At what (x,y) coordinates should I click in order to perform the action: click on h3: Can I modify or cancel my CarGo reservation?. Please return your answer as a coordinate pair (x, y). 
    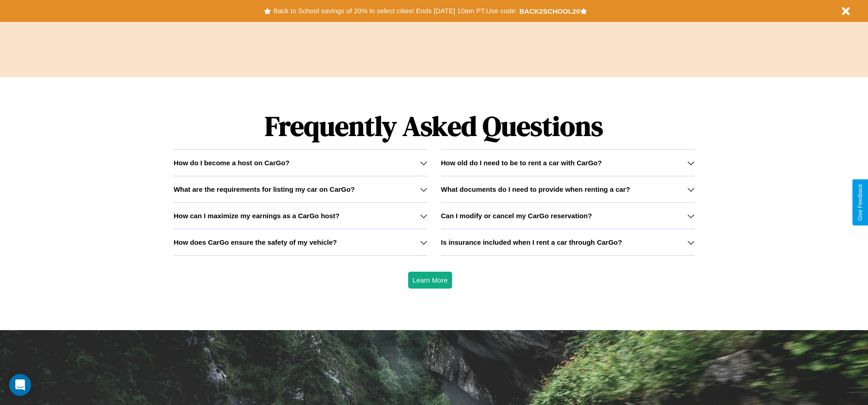
    Looking at the image, I should click on (517, 216).